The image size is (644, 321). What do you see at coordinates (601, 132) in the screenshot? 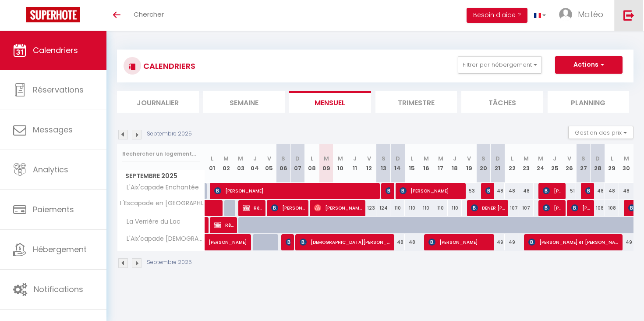
I see `button: Gestion des prix` at bounding box center [601, 132].